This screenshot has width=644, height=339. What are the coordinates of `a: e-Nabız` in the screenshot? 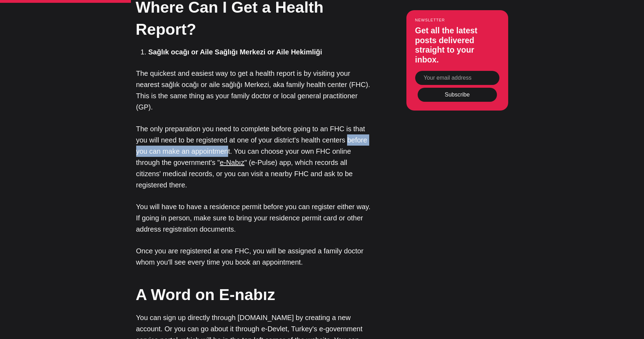 It's located at (232, 162).